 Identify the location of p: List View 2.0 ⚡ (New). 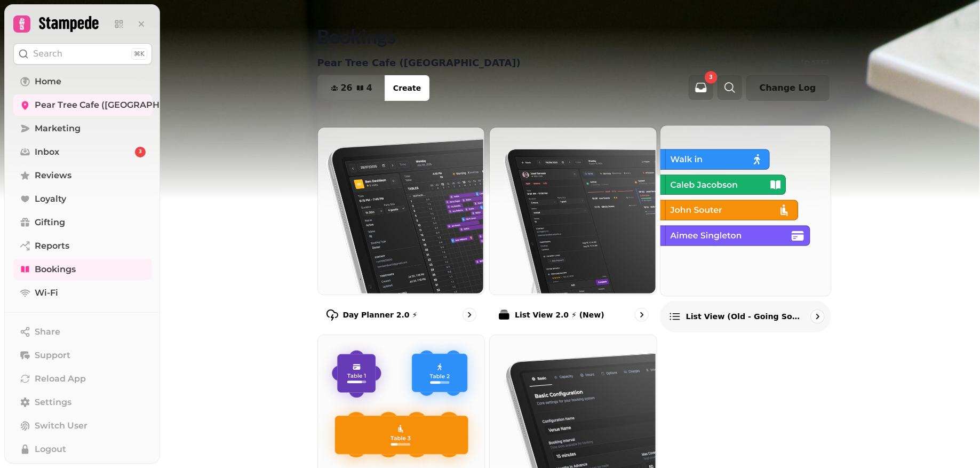
(559, 315).